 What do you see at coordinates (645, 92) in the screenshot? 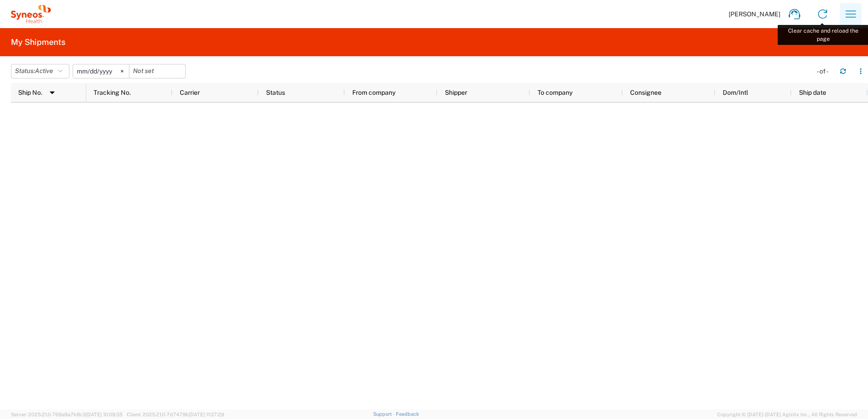
I see `span: Consignee` at bounding box center [645, 92].